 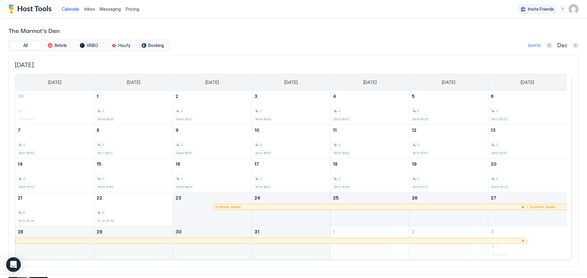 I want to click on span: 15, so click(x=99, y=164).